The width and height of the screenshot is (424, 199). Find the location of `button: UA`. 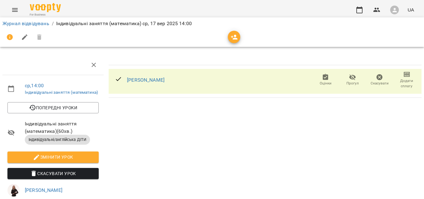

button: UA is located at coordinates (410, 10).